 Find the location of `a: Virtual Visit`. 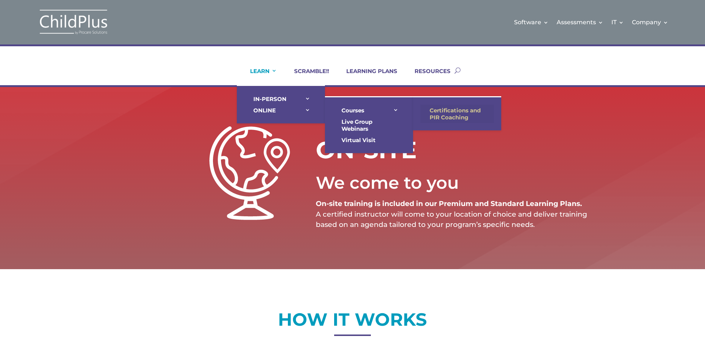

a: Virtual Visit is located at coordinates (369, 140).